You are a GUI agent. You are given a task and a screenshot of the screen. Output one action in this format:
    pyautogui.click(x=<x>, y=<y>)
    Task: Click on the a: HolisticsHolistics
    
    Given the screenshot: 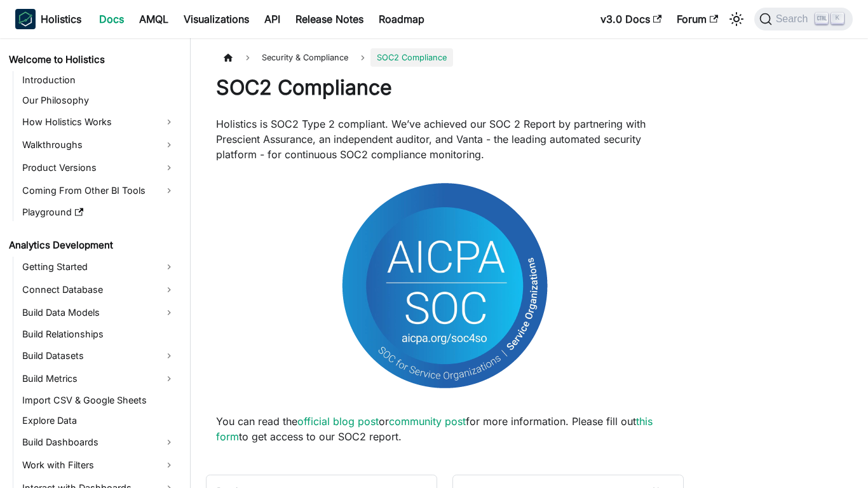 What is the action you would take?
    pyautogui.click(x=48, y=19)
    